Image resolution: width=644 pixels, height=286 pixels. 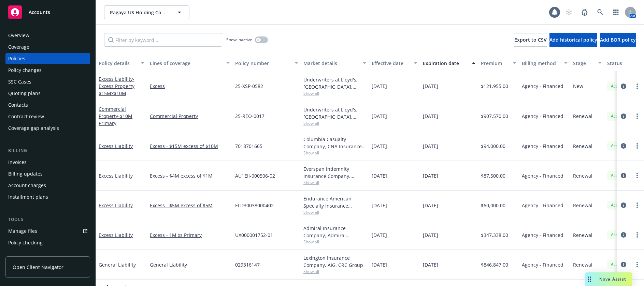 I want to click on span: Nova Assist, so click(x=612, y=279).